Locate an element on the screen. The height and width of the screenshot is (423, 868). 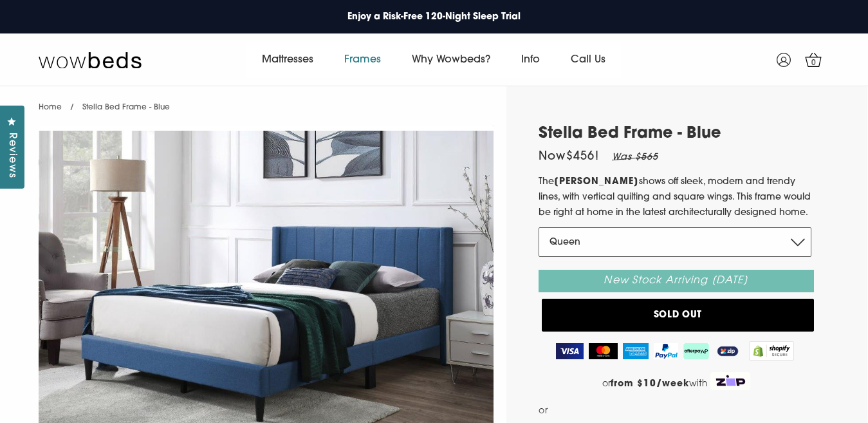
img: Zip Logo is located at coordinates (730, 381).